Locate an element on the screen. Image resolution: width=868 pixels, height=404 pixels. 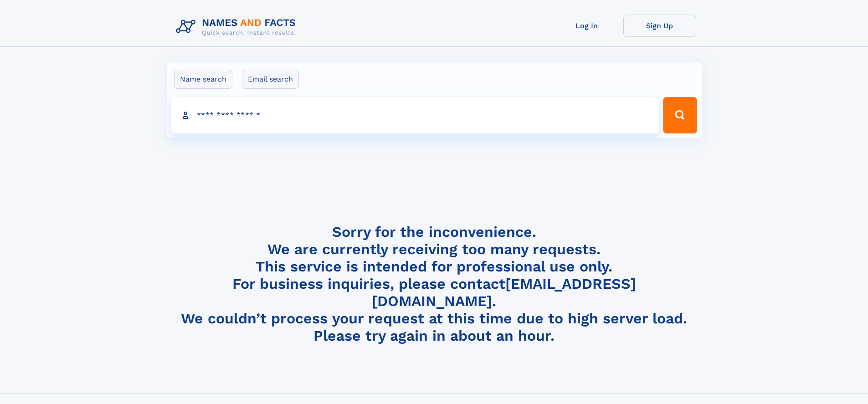
a: Log In is located at coordinates (587, 26).